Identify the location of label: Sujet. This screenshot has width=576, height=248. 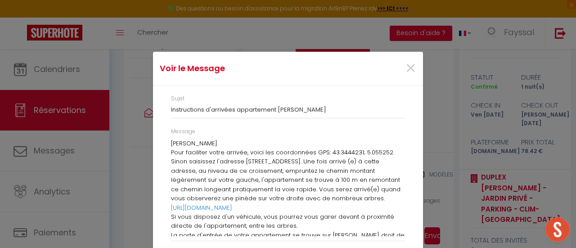
(178, 99).